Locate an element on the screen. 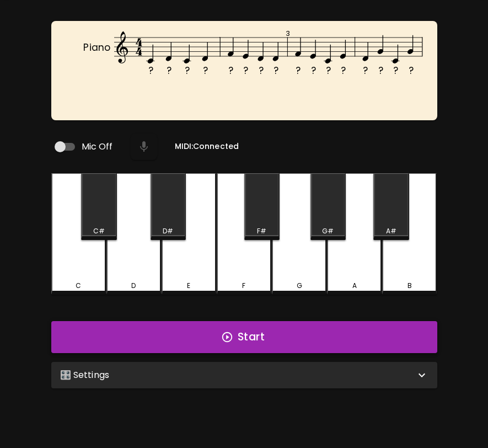 The height and width of the screenshot is (448, 488). div: E is located at coordinates (188, 286).